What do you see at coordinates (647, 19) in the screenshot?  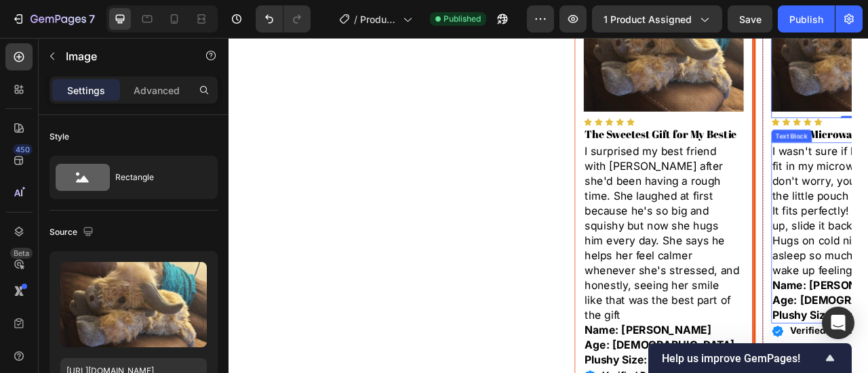 I see `span: 1 product assigned` at bounding box center [647, 19].